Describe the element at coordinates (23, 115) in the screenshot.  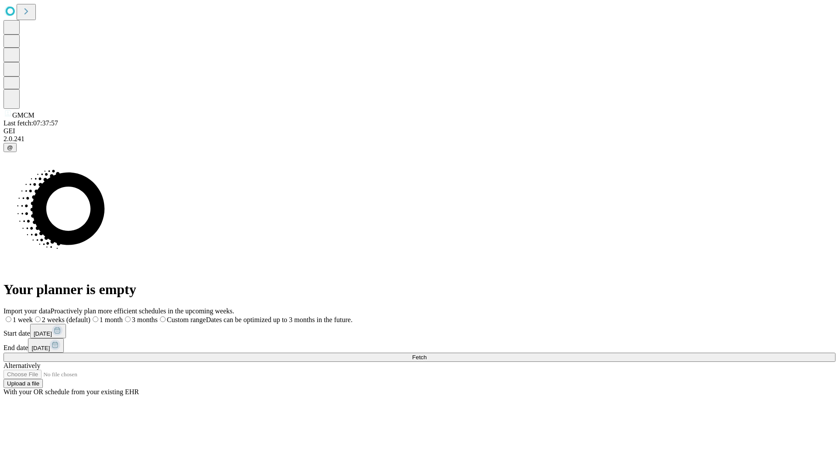
I see `span: GMCM` at that location.